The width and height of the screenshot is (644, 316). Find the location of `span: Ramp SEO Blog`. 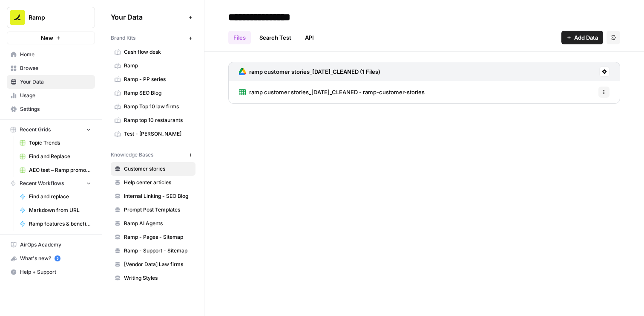

span: Ramp SEO Blog is located at coordinates (158, 93).